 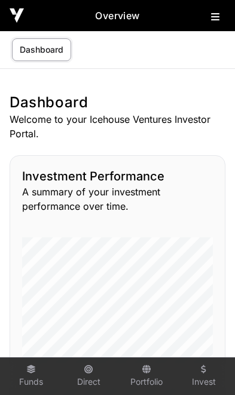 What do you see at coordinates (205, 366) in the screenshot?
I see `div: Chat Widget` at bounding box center [205, 366].